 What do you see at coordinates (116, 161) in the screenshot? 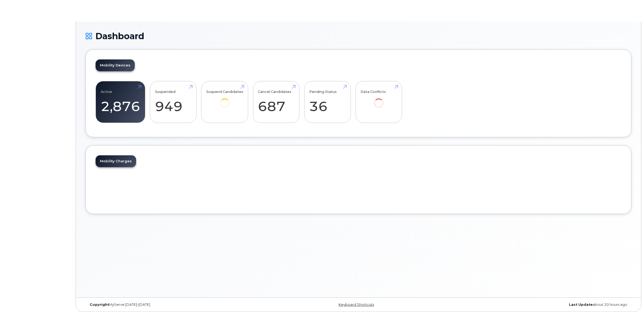
I see `a: Mobility Charges` at bounding box center [116, 161].